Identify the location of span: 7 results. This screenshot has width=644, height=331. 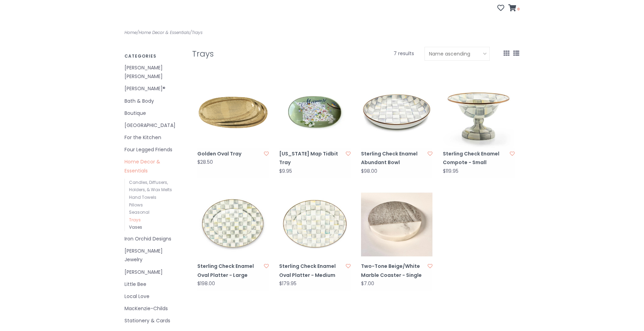
(404, 54).